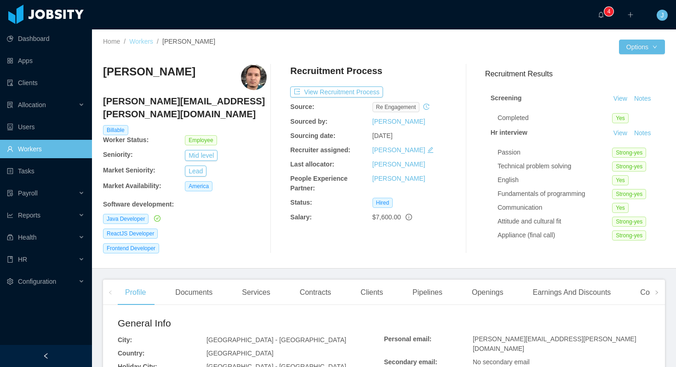  I want to click on i: icon: history, so click(426, 107).